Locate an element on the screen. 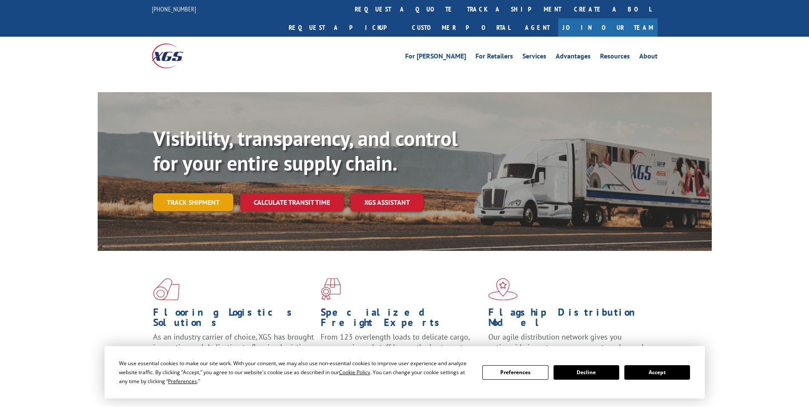 The height and width of the screenshot is (407, 809). a: Services is located at coordinates (534, 58).